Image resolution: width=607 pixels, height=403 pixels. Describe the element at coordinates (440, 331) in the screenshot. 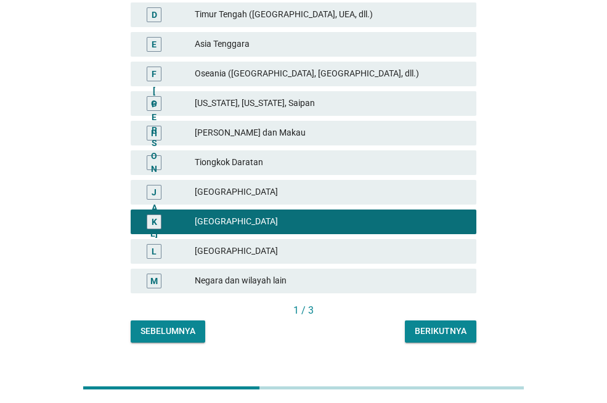

I see `button: Berikutnya` at that location.